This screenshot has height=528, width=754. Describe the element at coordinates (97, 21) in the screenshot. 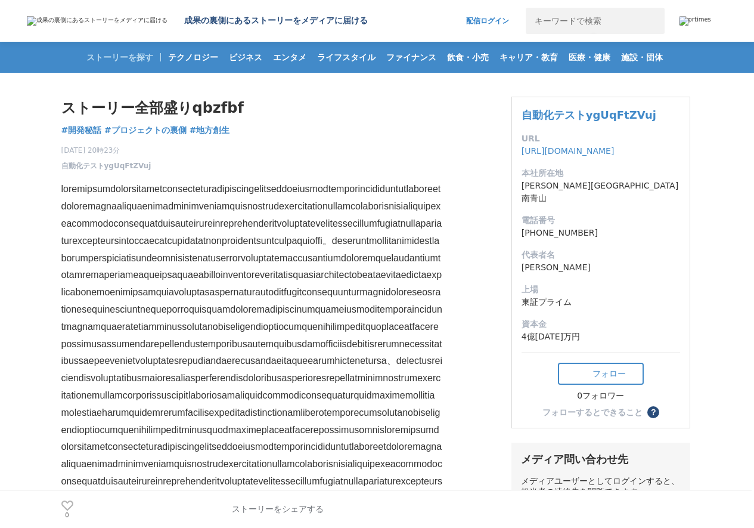

I see `img: 成果の裏側にあるストーリーをメディアに届ける` at that location.